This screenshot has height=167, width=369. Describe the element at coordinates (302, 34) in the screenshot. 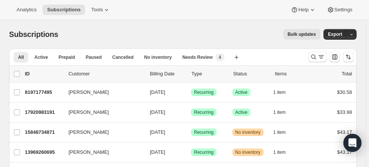

I see `span: Bulk updates` at that location.